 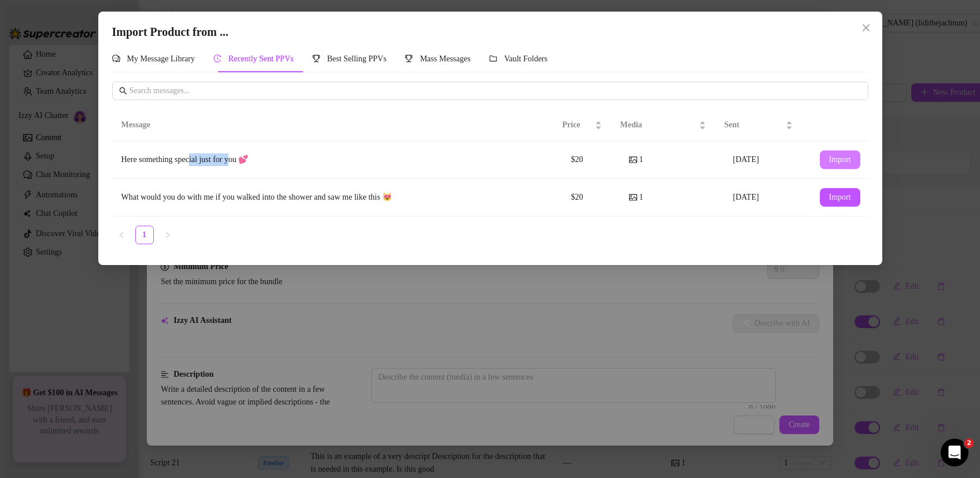 I want to click on span: close, so click(x=866, y=28).